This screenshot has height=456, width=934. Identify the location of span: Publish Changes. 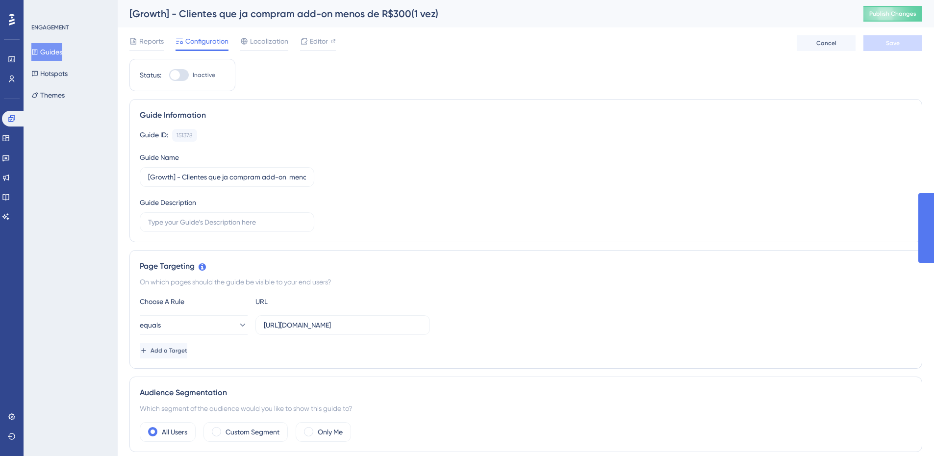
(893, 14).